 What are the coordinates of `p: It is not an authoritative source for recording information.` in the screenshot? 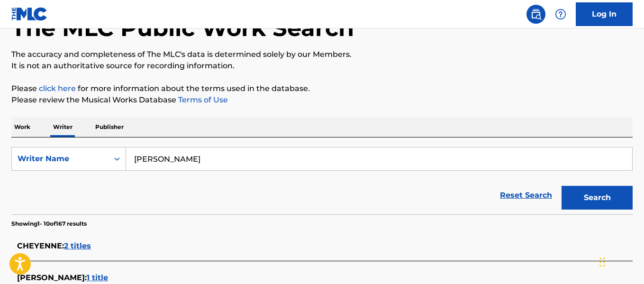 It's located at (322, 66).